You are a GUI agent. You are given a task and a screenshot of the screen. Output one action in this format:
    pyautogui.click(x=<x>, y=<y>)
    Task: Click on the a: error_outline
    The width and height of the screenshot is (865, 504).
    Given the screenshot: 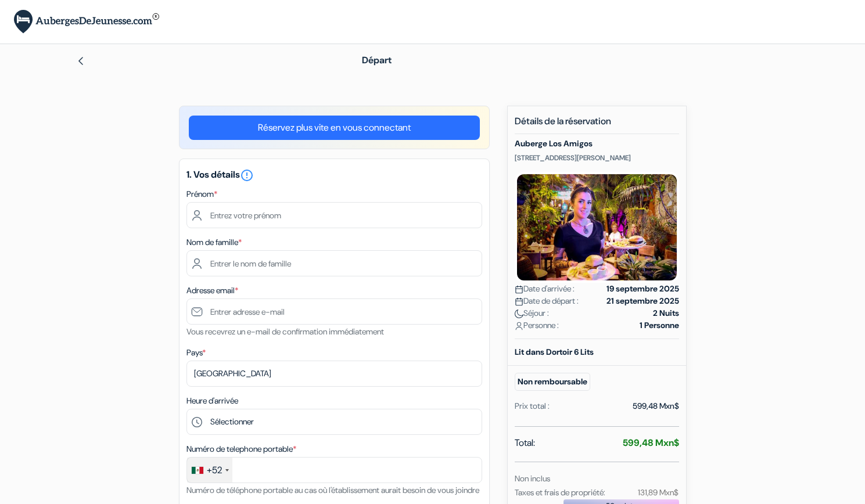 What is the action you would take?
    pyautogui.click(x=247, y=174)
    